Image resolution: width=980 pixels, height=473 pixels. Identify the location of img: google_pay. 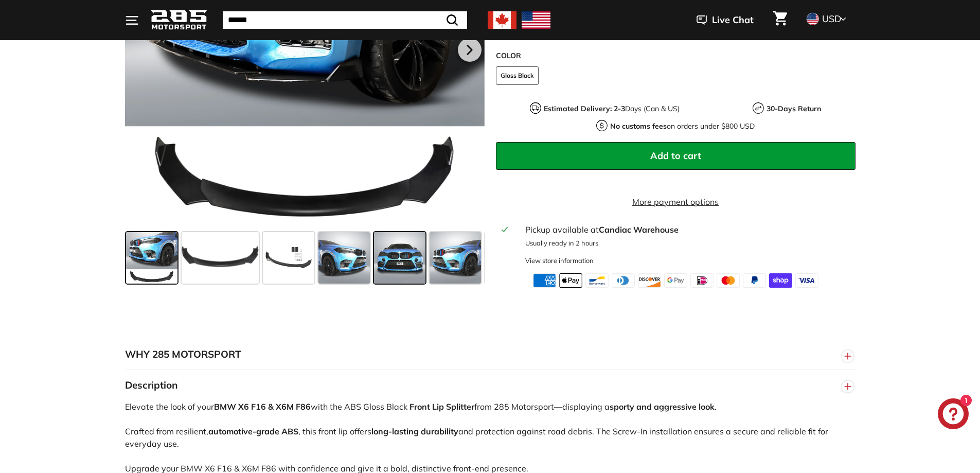
(676, 281).